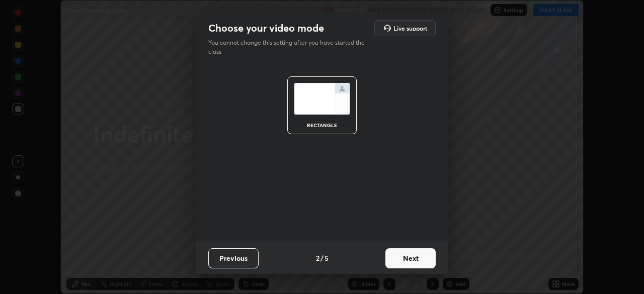 The image size is (644, 294). What do you see at coordinates (327, 258) in the screenshot?
I see `h4: 5` at bounding box center [327, 258].